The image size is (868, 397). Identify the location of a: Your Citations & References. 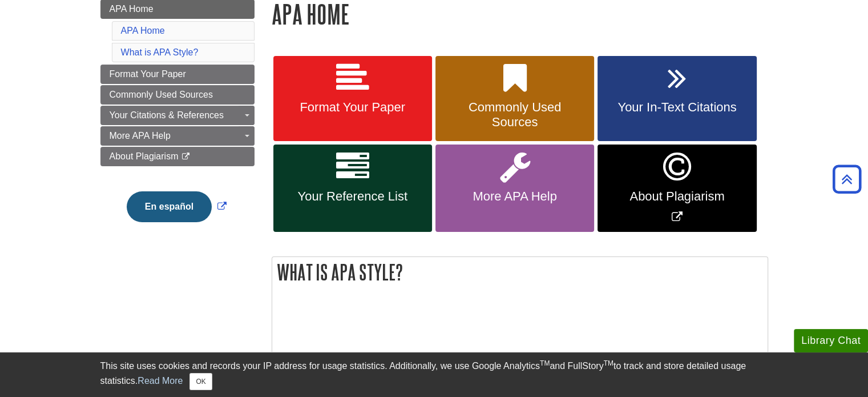
(178, 115).